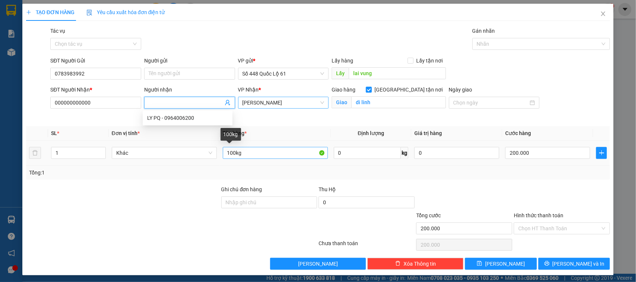 This screenshot has height=282, width=636. I want to click on button: plus, so click(601, 153).